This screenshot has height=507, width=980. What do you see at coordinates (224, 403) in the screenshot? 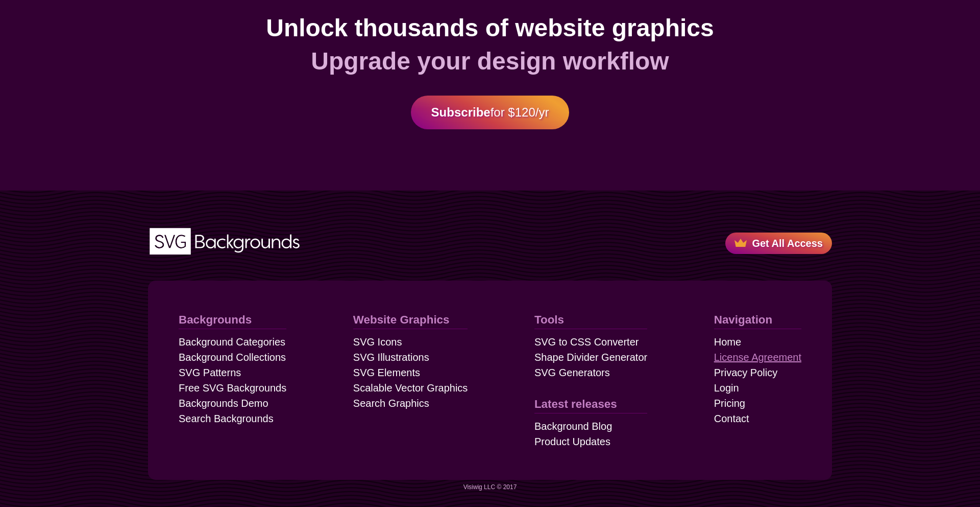
I see `a: Backgrounds Demo` at bounding box center [224, 403].